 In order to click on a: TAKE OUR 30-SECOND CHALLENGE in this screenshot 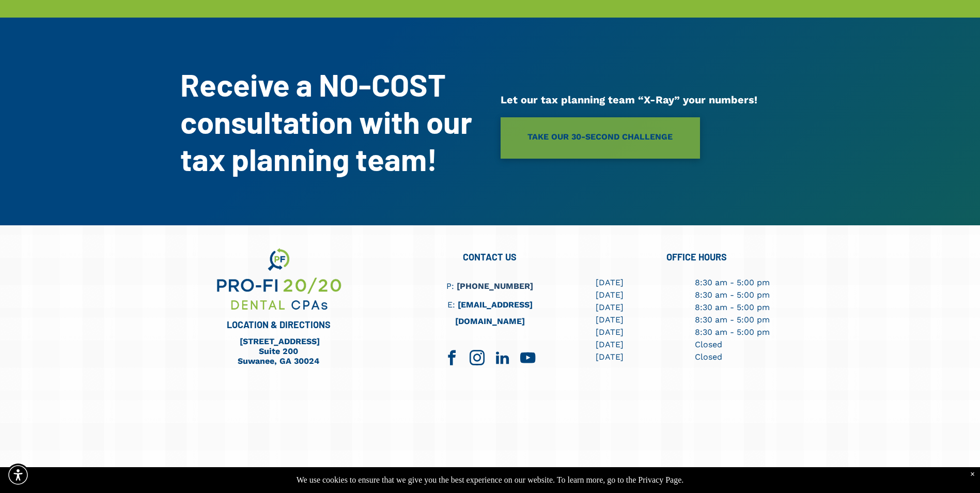, I will do `click(600, 138)`.